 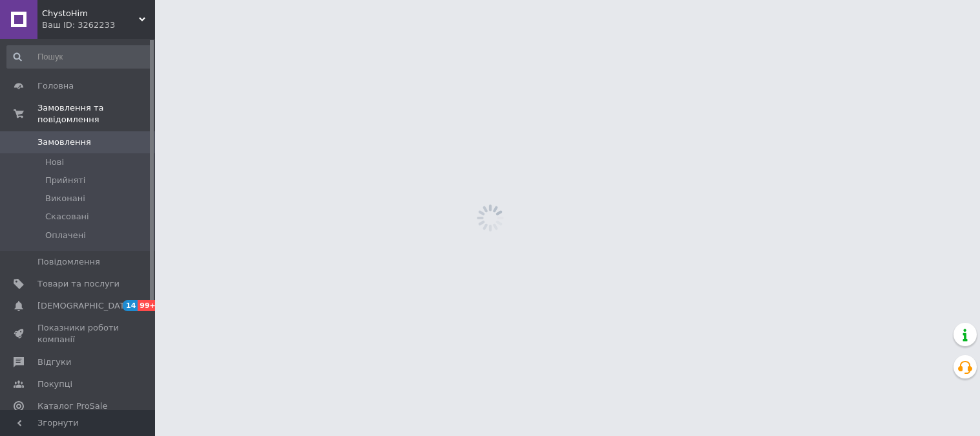 I want to click on span: ChystoHim, so click(x=90, y=14).